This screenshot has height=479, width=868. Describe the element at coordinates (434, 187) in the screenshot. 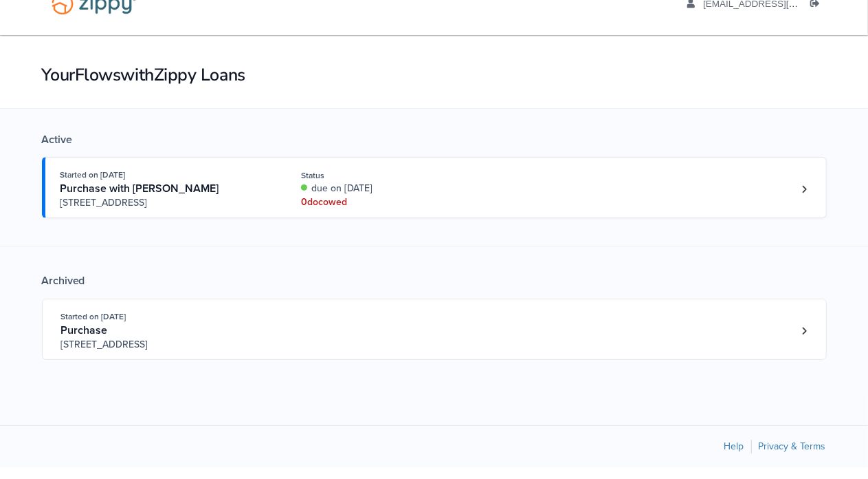

I see `a: Open loan 4263577` at that location.